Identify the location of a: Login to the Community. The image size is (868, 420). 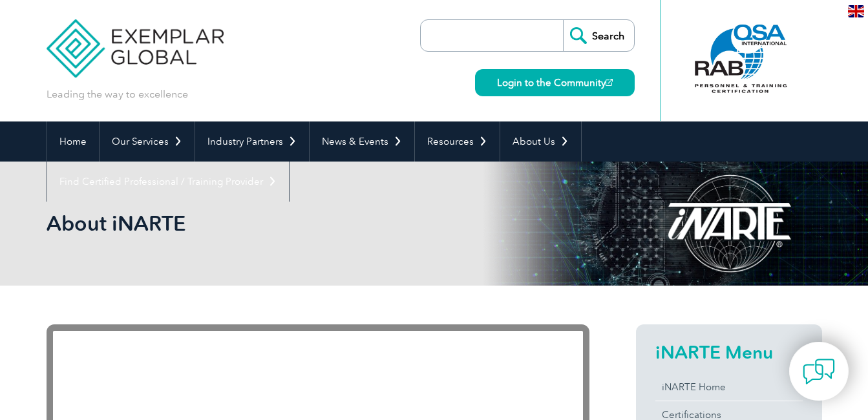
(555, 82).